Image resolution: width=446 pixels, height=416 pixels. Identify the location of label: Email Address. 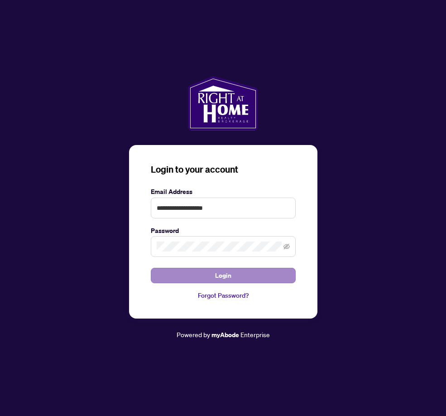
(223, 192).